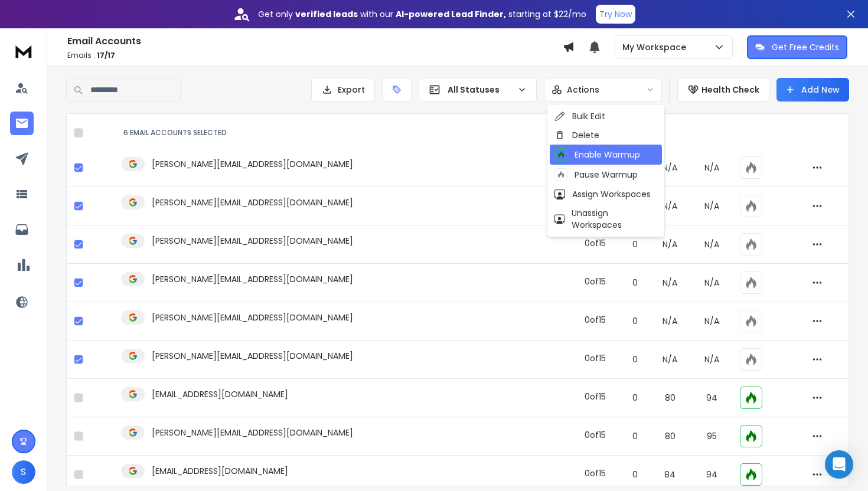 This screenshot has height=491, width=868. What do you see at coordinates (315, 41) in the screenshot?
I see `h1: Email Accounts` at bounding box center [315, 41].